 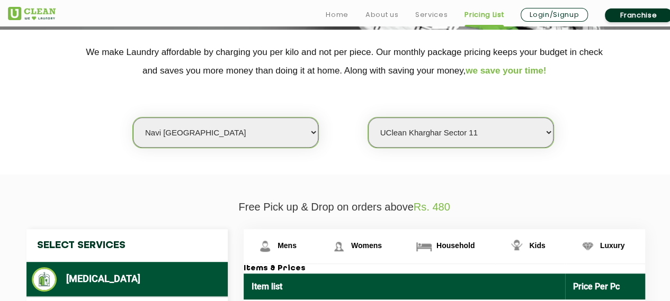 What do you see at coordinates (367, 246) in the screenshot?
I see `span: Womens` at bounding box center [367, 246].